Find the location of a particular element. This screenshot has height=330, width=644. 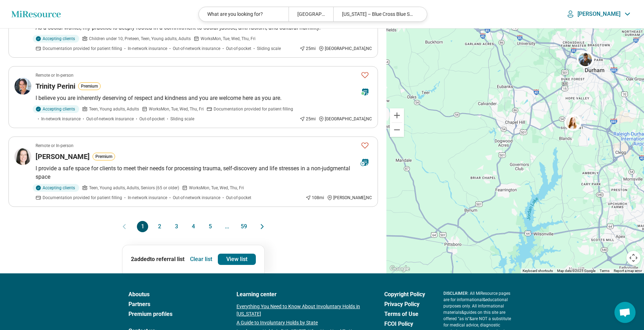

a: FCOI Policy is located at coordinates (404, 324).